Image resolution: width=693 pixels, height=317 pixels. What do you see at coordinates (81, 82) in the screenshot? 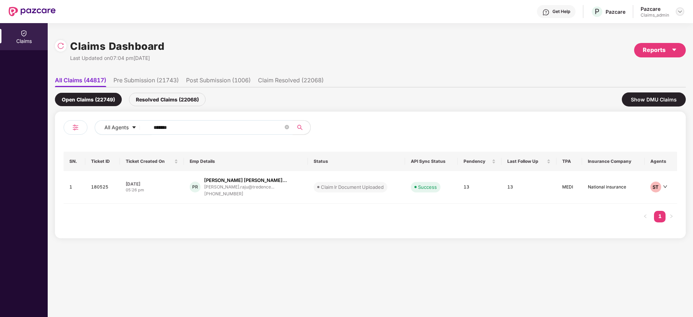
I see `li: All Claims (44817)` at bounding box center [81, 82].